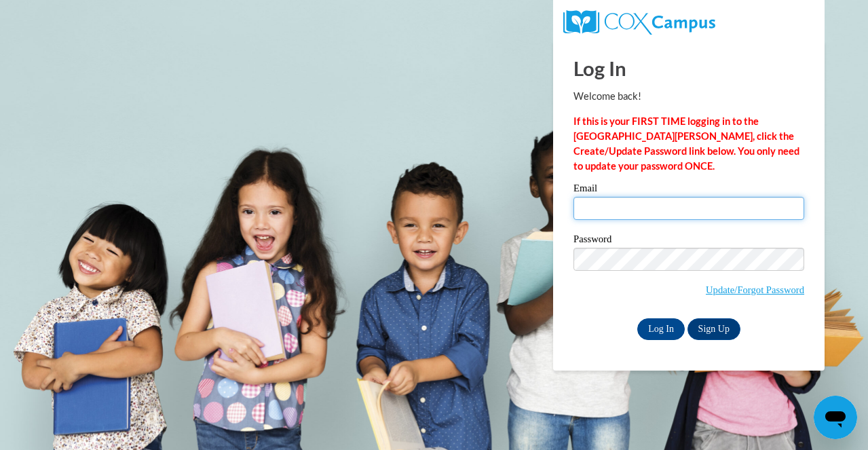 Image resolution: width=868 pixels, height=450 pixels. I want to click on label: Email, so click(689, 190).